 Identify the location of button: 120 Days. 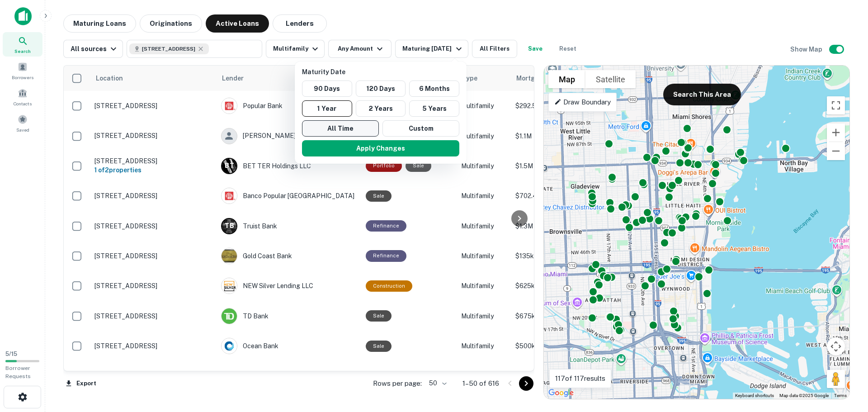
(380, 89).